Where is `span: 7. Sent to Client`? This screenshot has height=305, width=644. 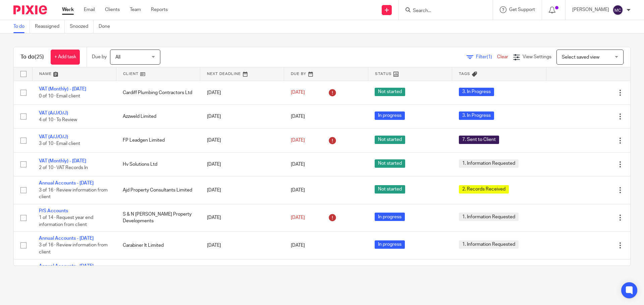
span: 7. Sent to Client is located at coordinates (479, 139).